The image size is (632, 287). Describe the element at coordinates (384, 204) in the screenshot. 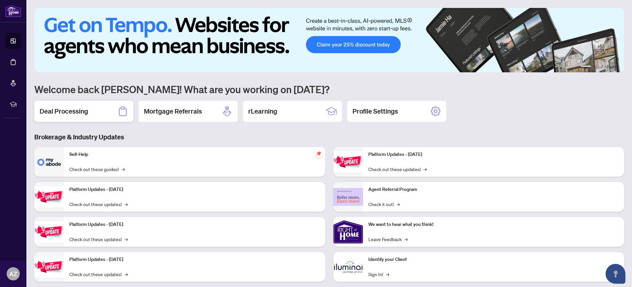

I see `a: Check it out!→` at that location.